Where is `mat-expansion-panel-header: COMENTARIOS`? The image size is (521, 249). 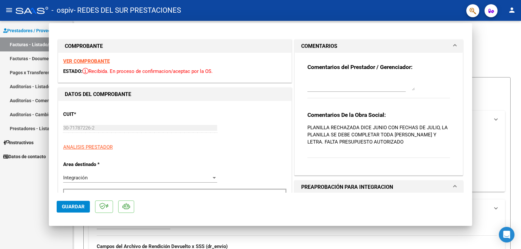 mat-expansion-panel-header: COMENTARIOS is located at coordinates (379, 46).